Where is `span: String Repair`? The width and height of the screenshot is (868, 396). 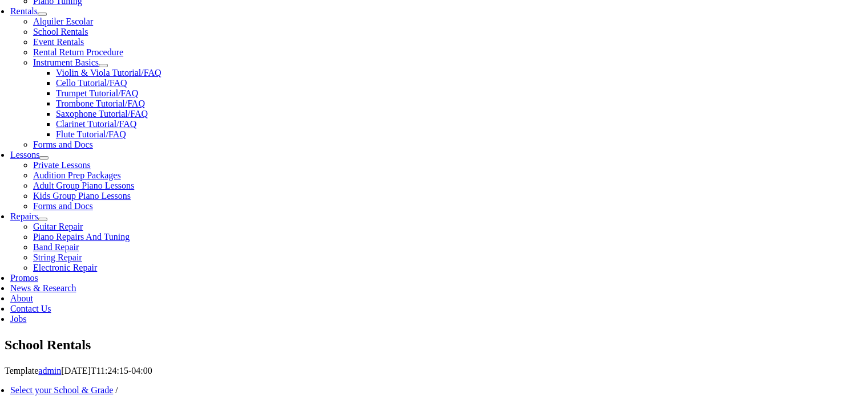 span: String Repair is located at coordinates (58, 257).